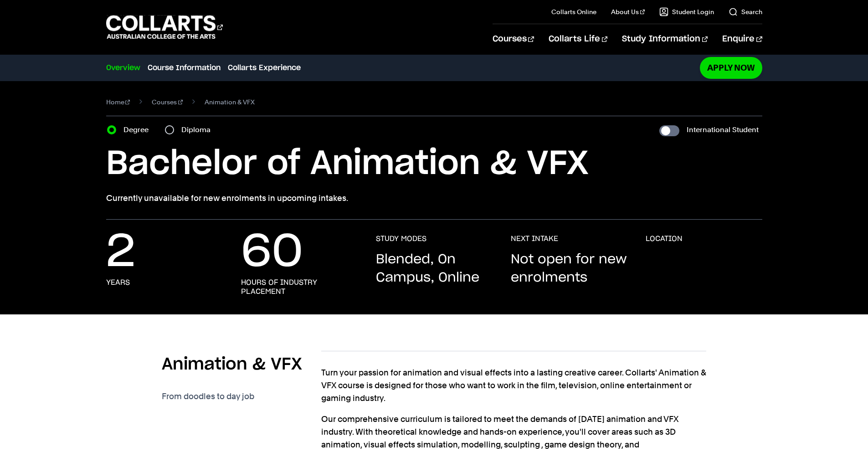 The height and width of the screenshot is (452, 868). I want to click on label: International Student, so click(723, 130).